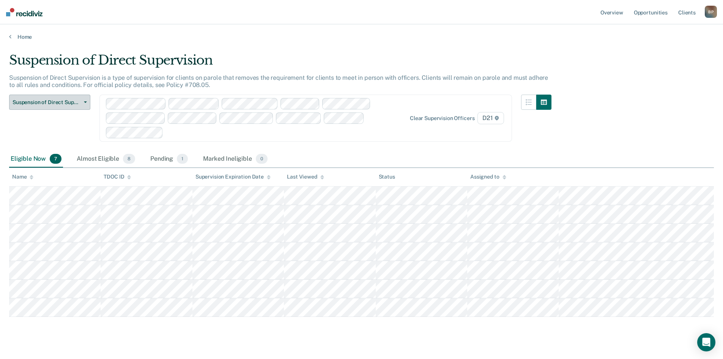 The width and height of the screenshot is (723, 359). I want to click on div: Suspension of Direct Supervision, so click(280, 63).